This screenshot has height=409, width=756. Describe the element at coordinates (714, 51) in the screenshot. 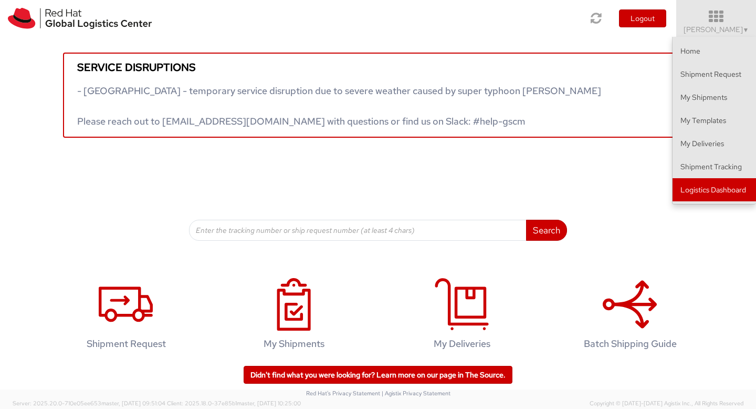

I see `a: Home` at that location.